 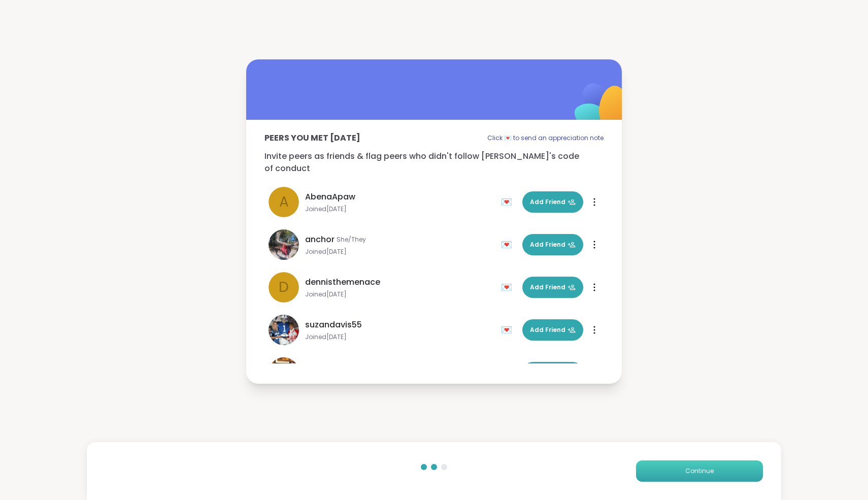 I want to click on span: AbenaApaw, so click(x=330, y=197).